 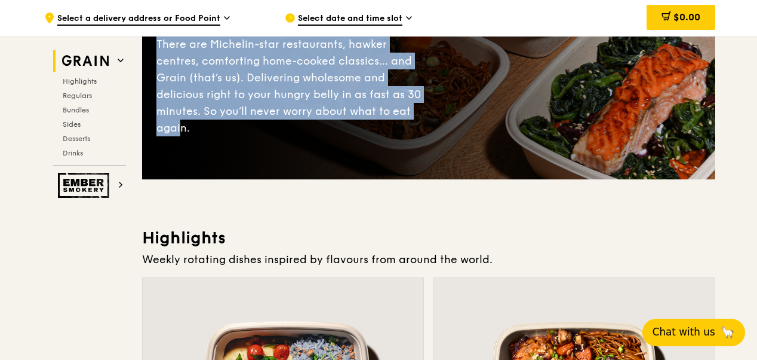 What do you see at coordinates (79, 81) in the screenshot?
I see `span: Highlights` at bounding box center [79, 81].